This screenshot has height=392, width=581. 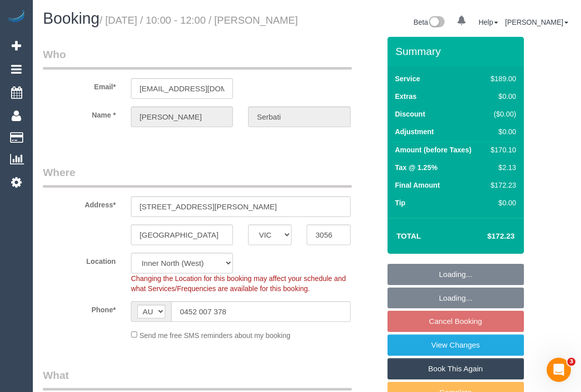 I want to click on a: Book This Again, so click(x=455, y=369).